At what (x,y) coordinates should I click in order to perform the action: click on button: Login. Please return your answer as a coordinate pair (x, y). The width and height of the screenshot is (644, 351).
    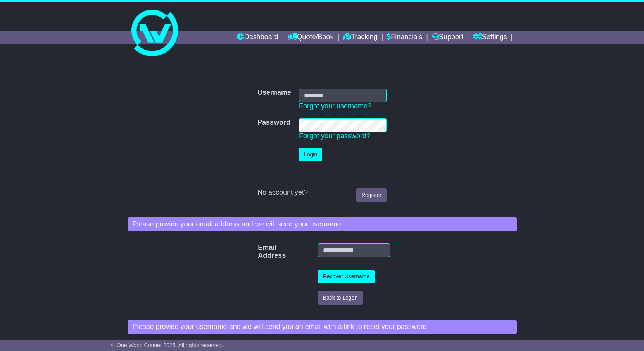
    Looking at the image, I should click on (310, 155).